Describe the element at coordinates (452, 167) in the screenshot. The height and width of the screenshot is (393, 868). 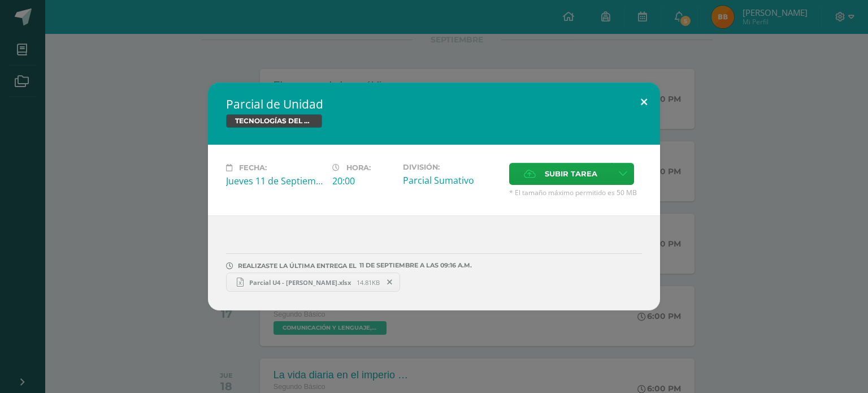
I see `label: División:` at that location.